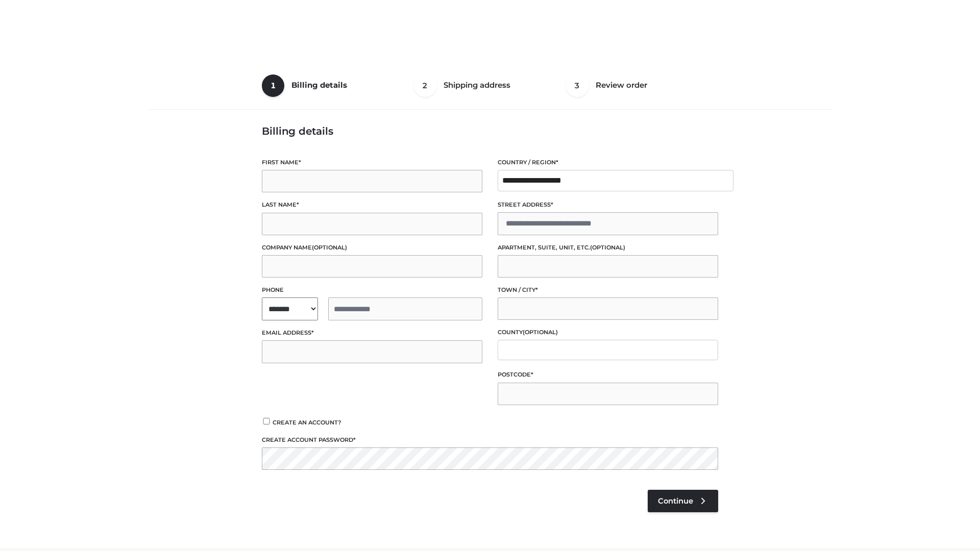 The image size is (980, 551). I want to click on label: Country / Region, so click(608, 162).